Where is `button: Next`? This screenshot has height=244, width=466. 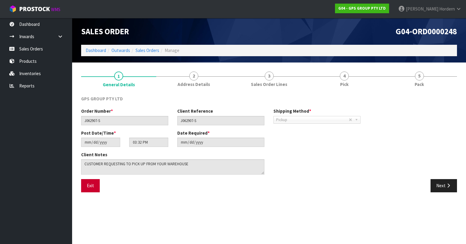 button: Next is located at coordinates (443, 185).